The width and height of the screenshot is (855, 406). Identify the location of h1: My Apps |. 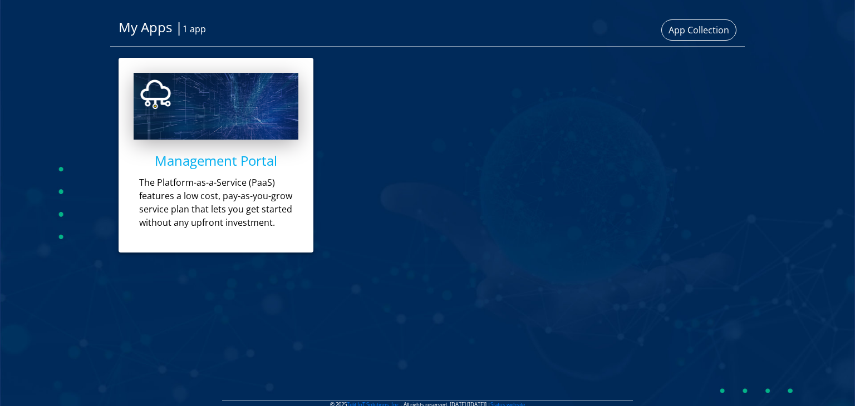
(269, 27).